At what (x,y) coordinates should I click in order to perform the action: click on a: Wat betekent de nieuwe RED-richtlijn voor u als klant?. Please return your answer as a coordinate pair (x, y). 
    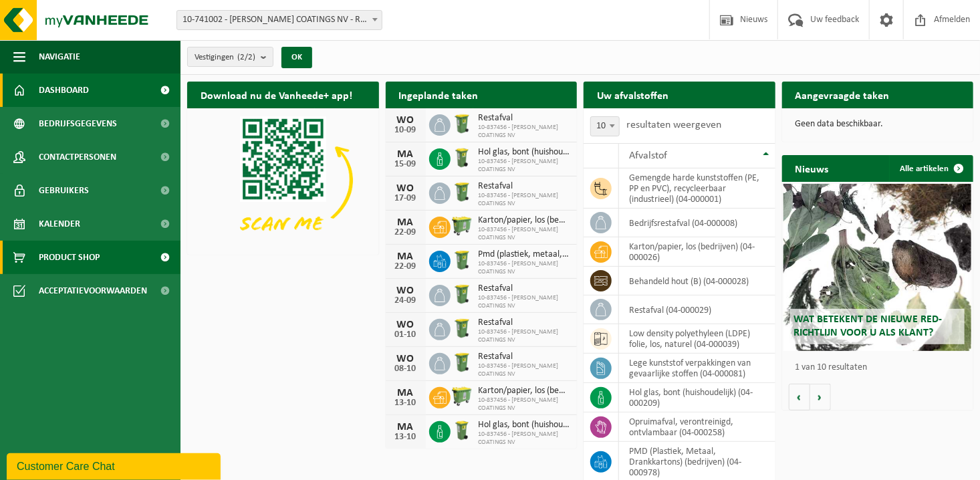
    Looking at the image, I should click on (877, 268).